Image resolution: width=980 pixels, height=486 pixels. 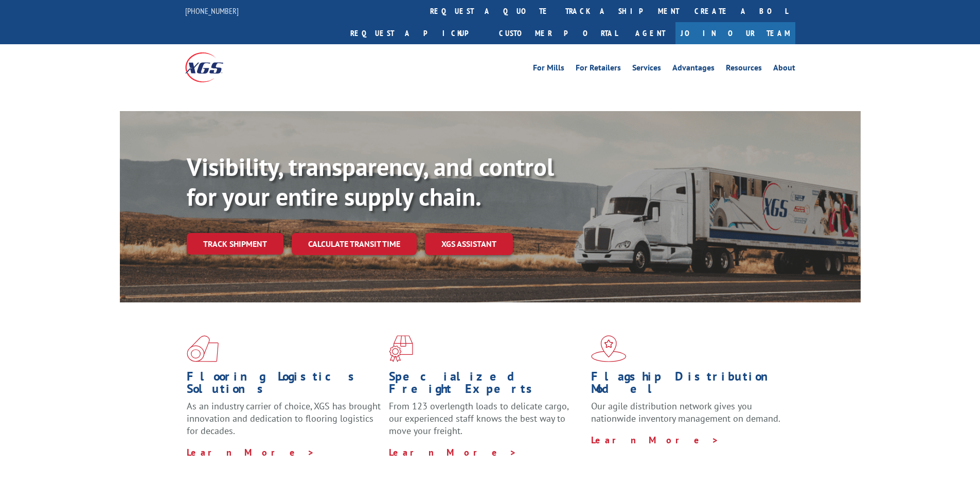 What do you see at coordinates (486, 386) in the screenshot?
I see `h1: Specialized Freight Experts` at bounding box center [486, 386].